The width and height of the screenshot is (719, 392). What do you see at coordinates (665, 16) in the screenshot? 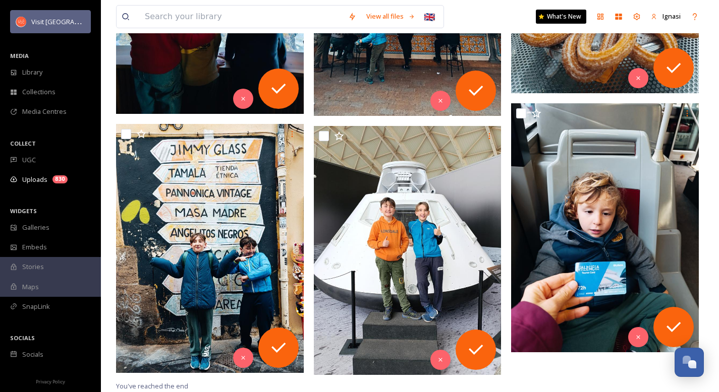
I see `a: Ignasi` at bounding box center [665, 16].